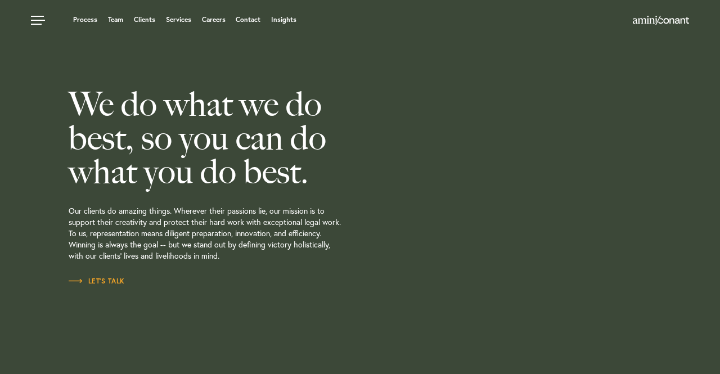 This screenshot has width=720, height=374. I want to click on a: Process, so click(85, 20).